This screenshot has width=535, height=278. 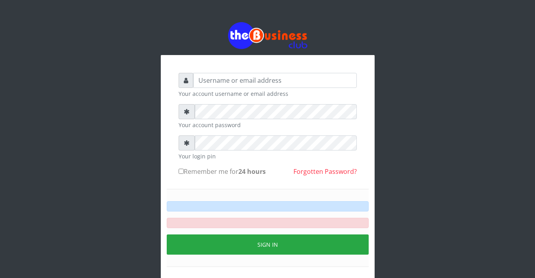 I want to click on small: Your account password, so click(x=268, y=125).